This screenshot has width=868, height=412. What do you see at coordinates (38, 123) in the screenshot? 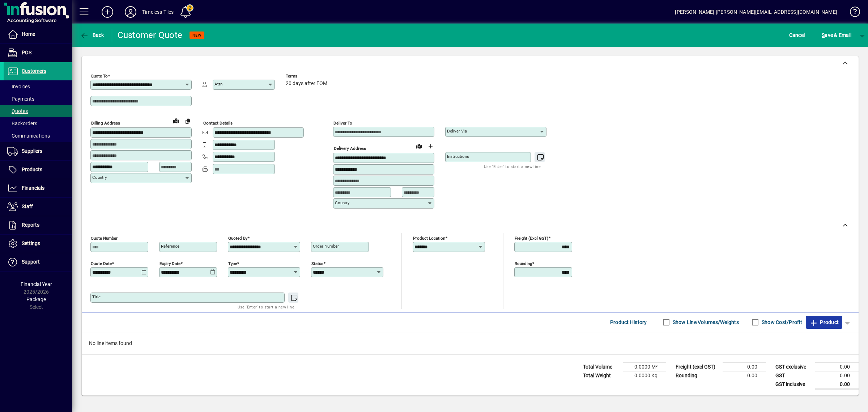
I see `a: Backorders` at bounding box center [38, 123].